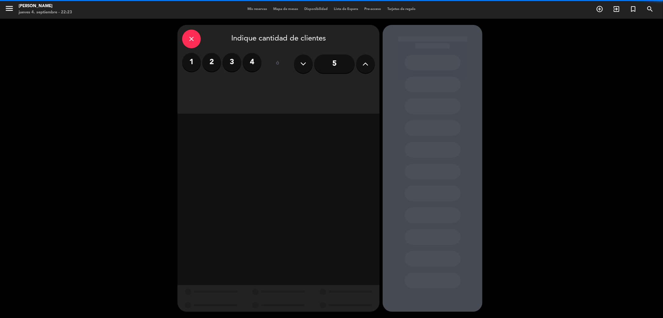  Describe the element at coordinates (278, 64) in the screenshot. I see `div: ó` at that location.